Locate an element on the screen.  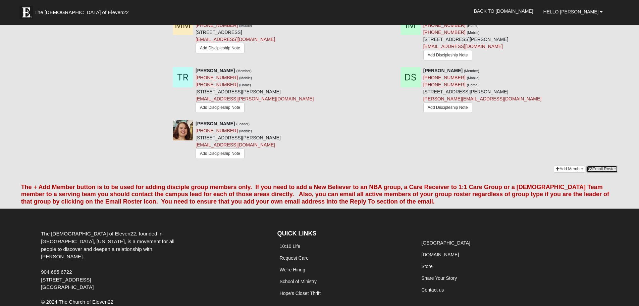
a: Store is located at coordinates (427, 266).